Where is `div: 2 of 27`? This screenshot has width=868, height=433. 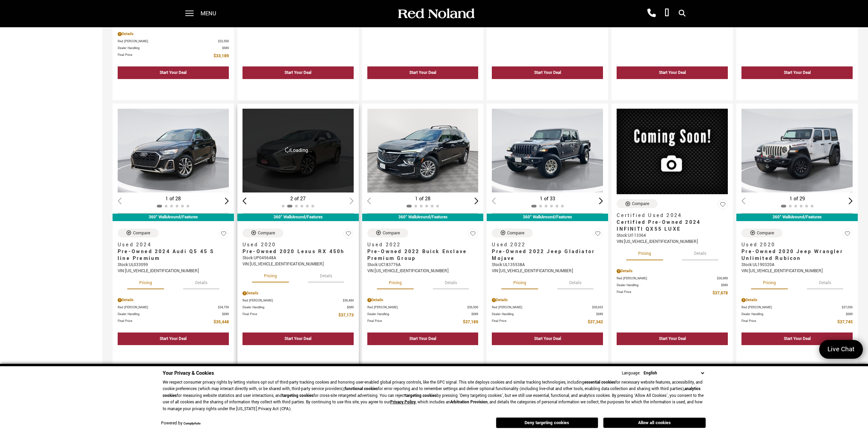
div: 2 of 27 is located at coordinates (298, 199).